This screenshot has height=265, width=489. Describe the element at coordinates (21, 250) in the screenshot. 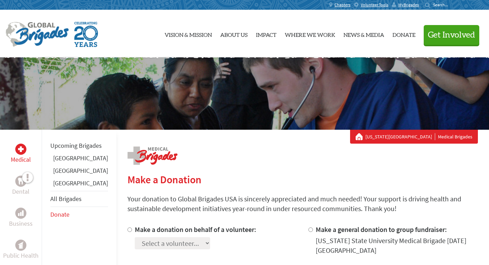

I see `a: Public HealthPublic Health` at that location.